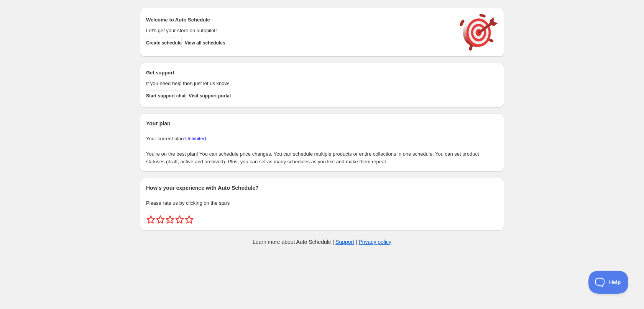 This screenshot has height=309, width=644. Describe the element at coordinates (205, 43) in the screenshot. I see `button: View all schedules` at that location.